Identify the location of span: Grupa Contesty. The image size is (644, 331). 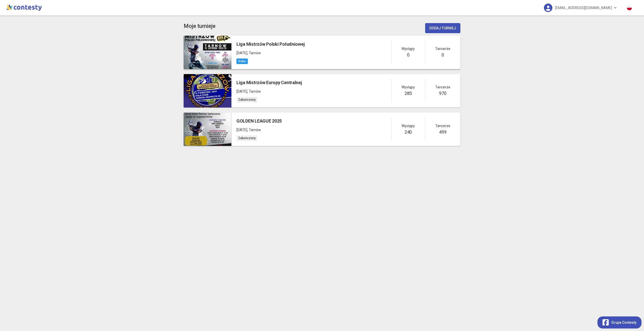
(624, 323).